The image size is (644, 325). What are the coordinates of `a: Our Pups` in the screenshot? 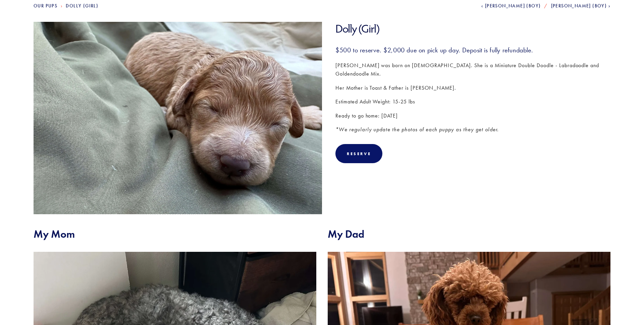 It's located at (45, 6).